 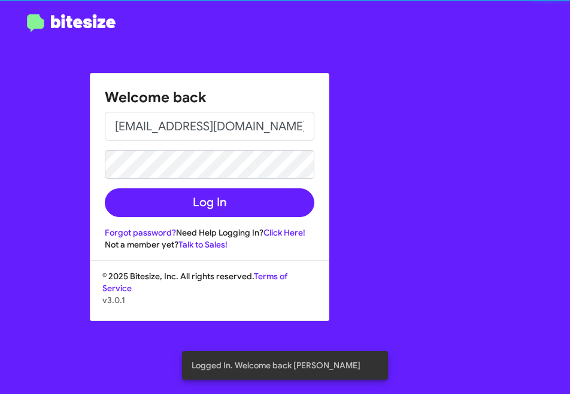 I want to click on p: v3.0.1, so click(x=209, y=300).